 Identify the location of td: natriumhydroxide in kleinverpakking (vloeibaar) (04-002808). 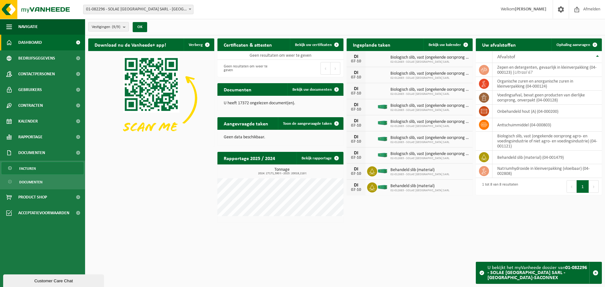
(547, 171).